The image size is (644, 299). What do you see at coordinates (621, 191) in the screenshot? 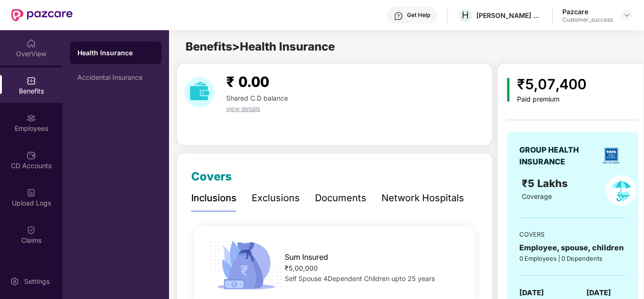
I see `img: policyIcon` at bounding box center [621, 191].